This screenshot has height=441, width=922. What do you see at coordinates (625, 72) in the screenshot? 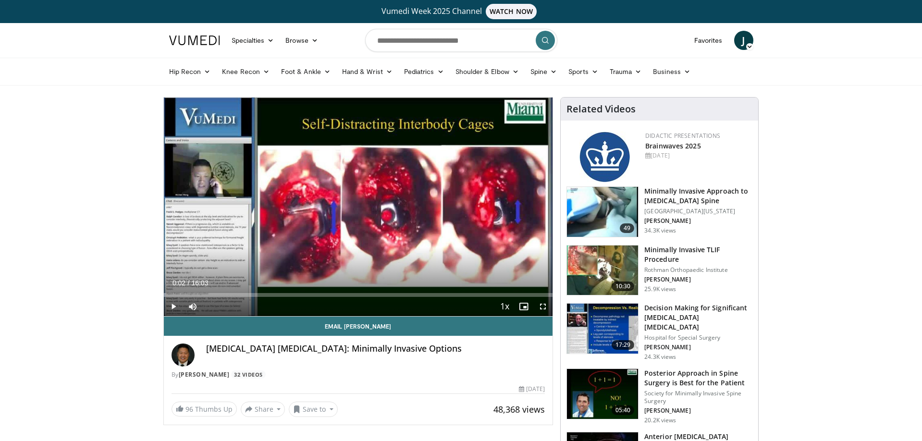
I see `a: Trauma` at bounding box center [625, 72].